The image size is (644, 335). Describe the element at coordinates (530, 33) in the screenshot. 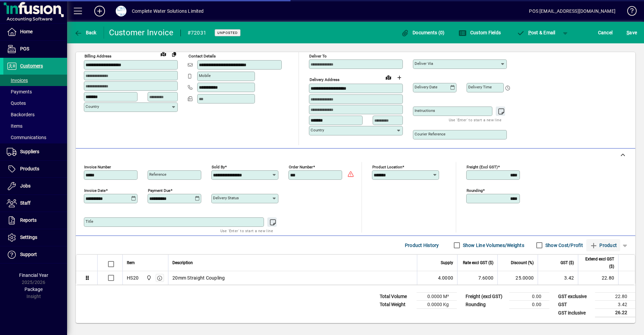

I see `span: P` at that location.